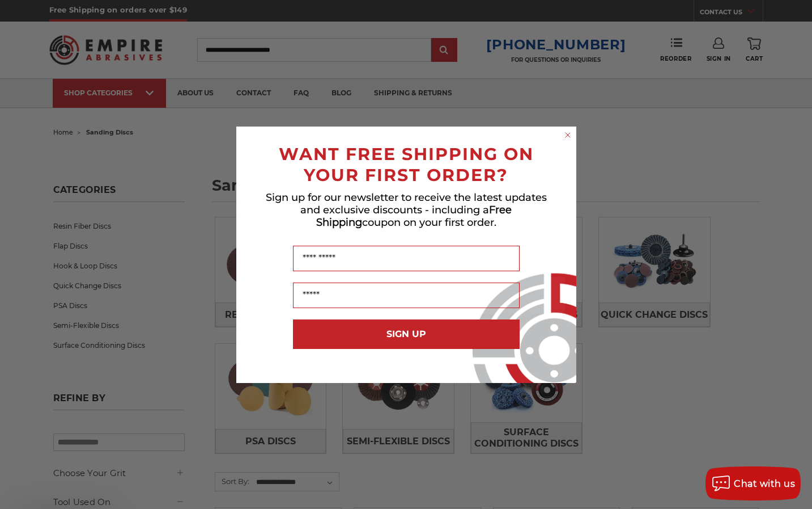 The height and width of the screenshot is (509, 812). Describe the element at coordinates (406, 210) in the screenshot. I see `span: Sign up for our newsletter to receive the latest updates and exclusive discounts - including a co...` at that location.